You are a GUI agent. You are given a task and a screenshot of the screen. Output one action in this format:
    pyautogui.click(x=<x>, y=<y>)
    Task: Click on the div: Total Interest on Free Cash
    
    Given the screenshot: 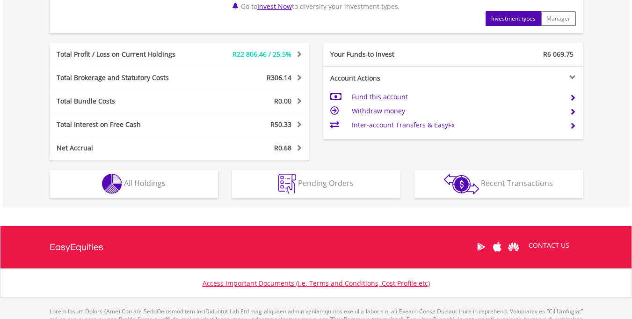 What is the action you would take?
    pyautogui.click(x=125, y=124)
    